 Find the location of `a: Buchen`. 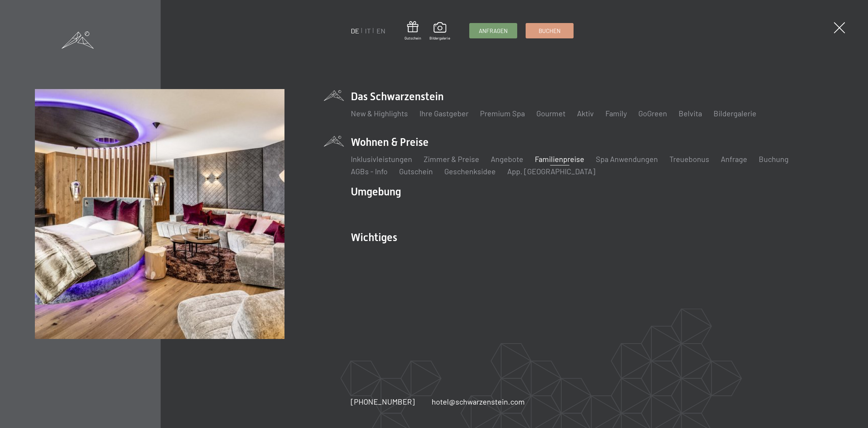

a: Buchen is located at coordinates (549, 30).